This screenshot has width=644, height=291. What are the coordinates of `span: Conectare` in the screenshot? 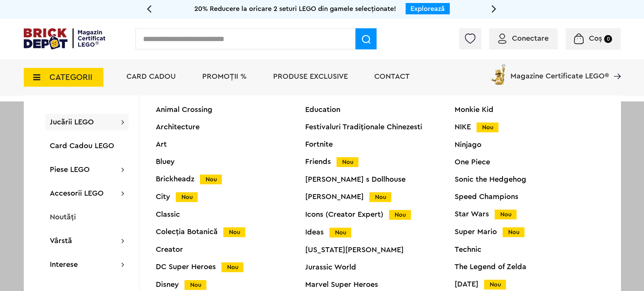 It's located at (530, 38).